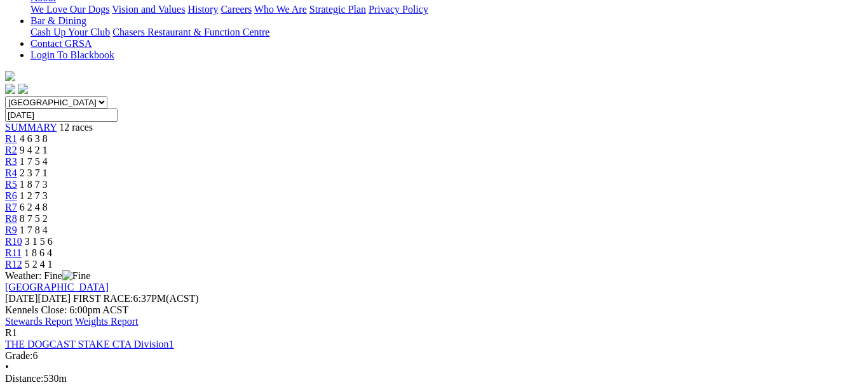  What do you see at coordinates (13, 264) in the screenshot?
I see `span: R12` at bounding box center [13, 264].